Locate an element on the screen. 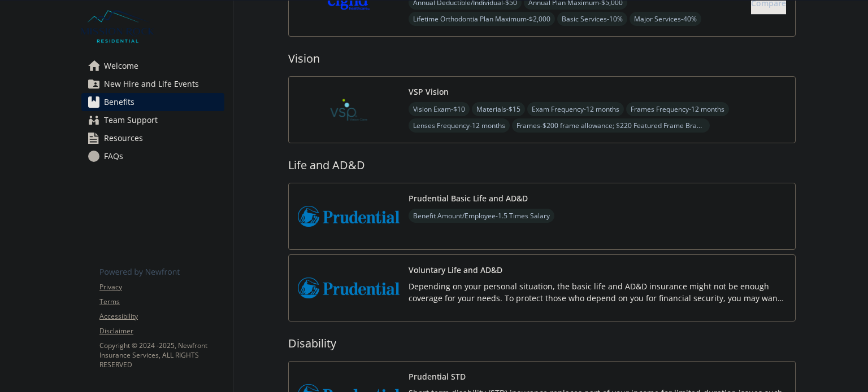 Image resolution: width=868 pixels, height=392 pixels. span: Basic Services - 10% is located at coordinates (592, 18).